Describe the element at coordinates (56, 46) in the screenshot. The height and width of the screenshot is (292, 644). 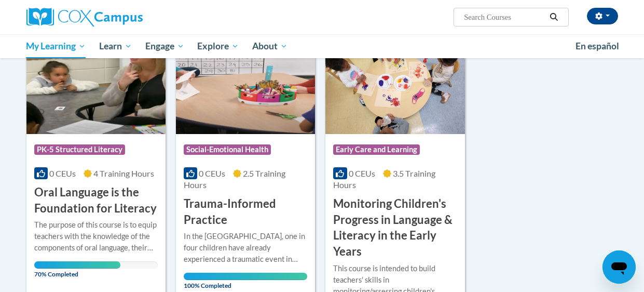
I see `a: My Learning` at that location.